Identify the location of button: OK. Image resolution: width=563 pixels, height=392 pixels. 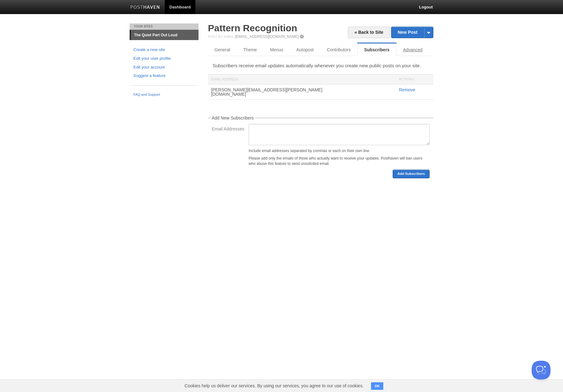
(377, 387).